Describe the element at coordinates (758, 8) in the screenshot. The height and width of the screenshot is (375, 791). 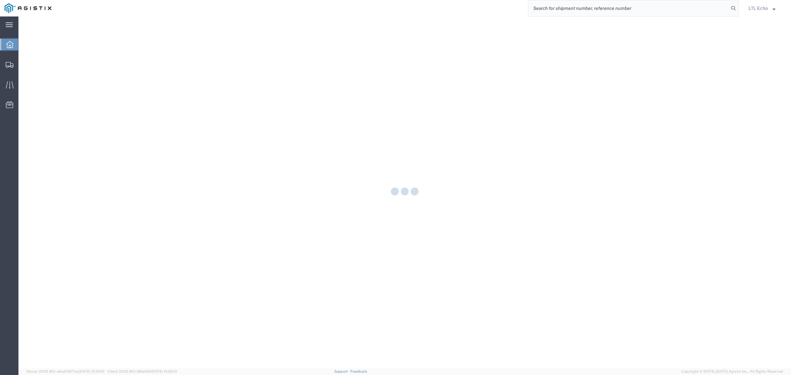
I see `span: LTL Echo` at that location.